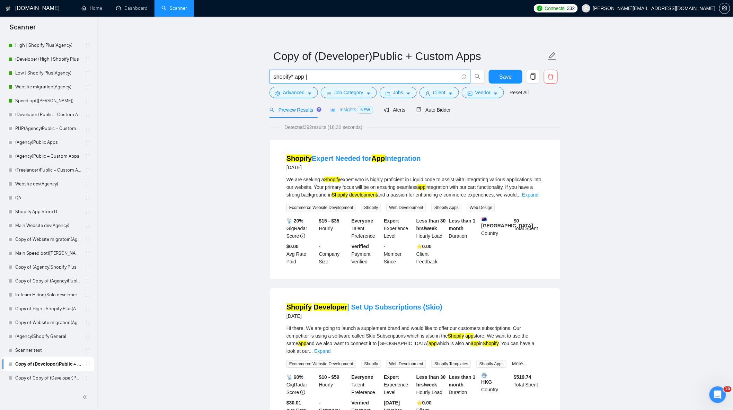 The image size is (733, 410). I want to click on a: setting, so click(725, 8).